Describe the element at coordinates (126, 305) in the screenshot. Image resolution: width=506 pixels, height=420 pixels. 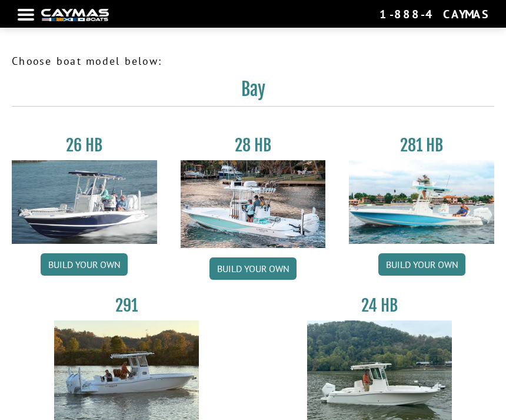
I see `h3: 291` at that location.